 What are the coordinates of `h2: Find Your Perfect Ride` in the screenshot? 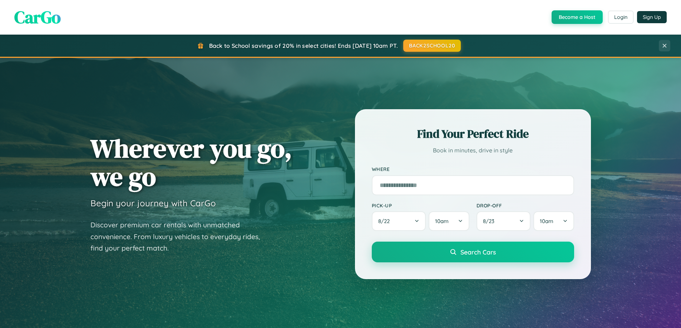 It's located at (473, 134).